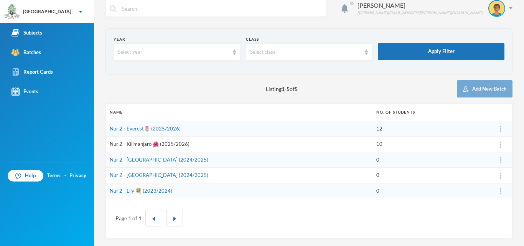  What do you see at coordinates (239, 112) in the screenshot?
I see `th: Name` at bounding box center [239, 112].